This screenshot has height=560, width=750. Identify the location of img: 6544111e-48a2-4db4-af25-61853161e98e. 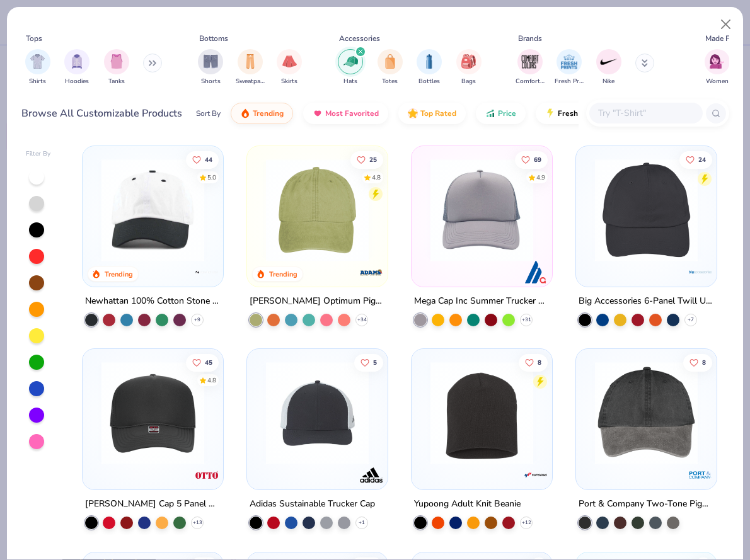
(432, 413).